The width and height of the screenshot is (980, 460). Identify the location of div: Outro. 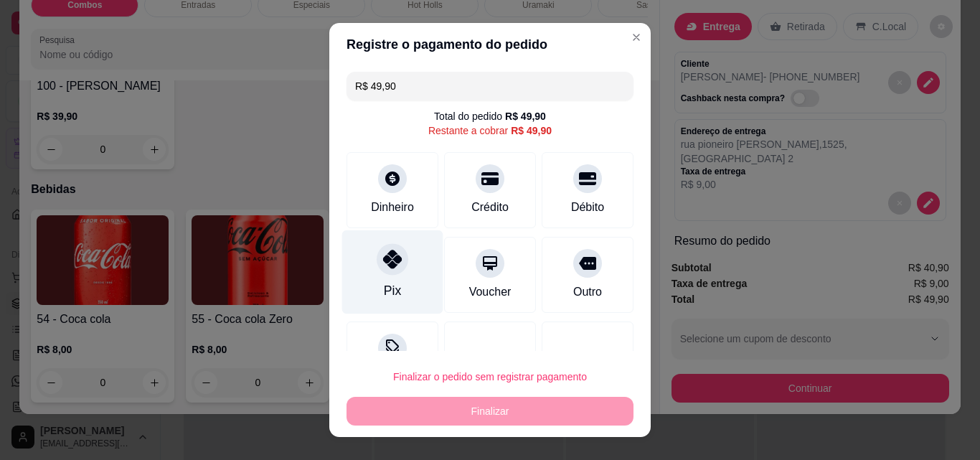
(588, 292).